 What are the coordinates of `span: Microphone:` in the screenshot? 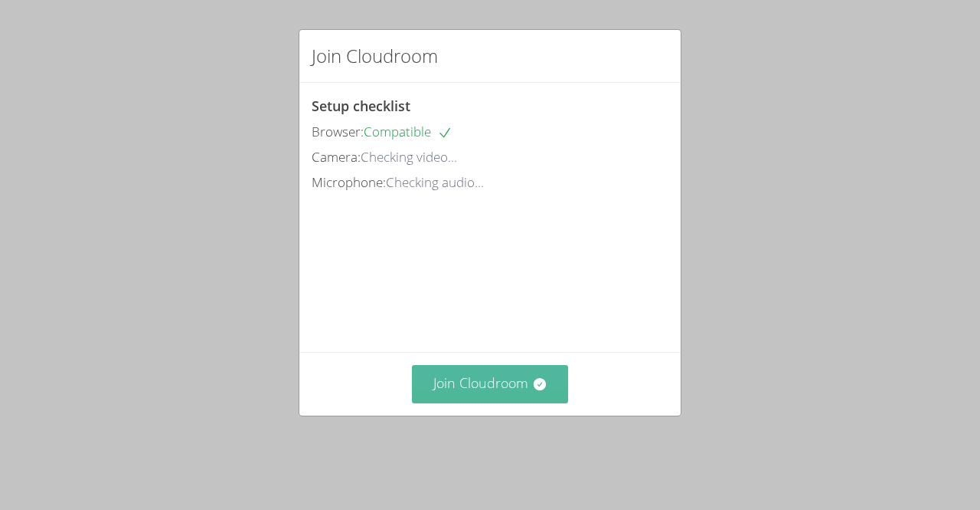 It's located at (348, 182).